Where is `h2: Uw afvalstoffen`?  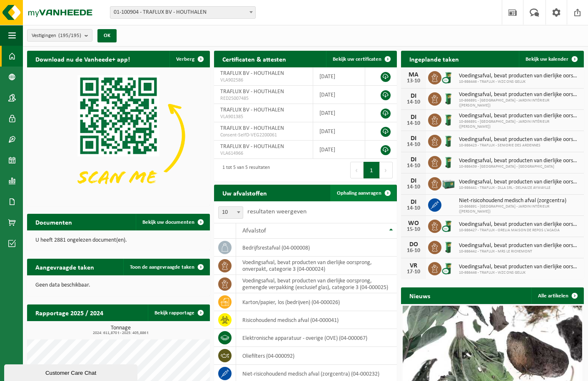
h2: Uw afvalstoffen is located at coordinates (245, 193).